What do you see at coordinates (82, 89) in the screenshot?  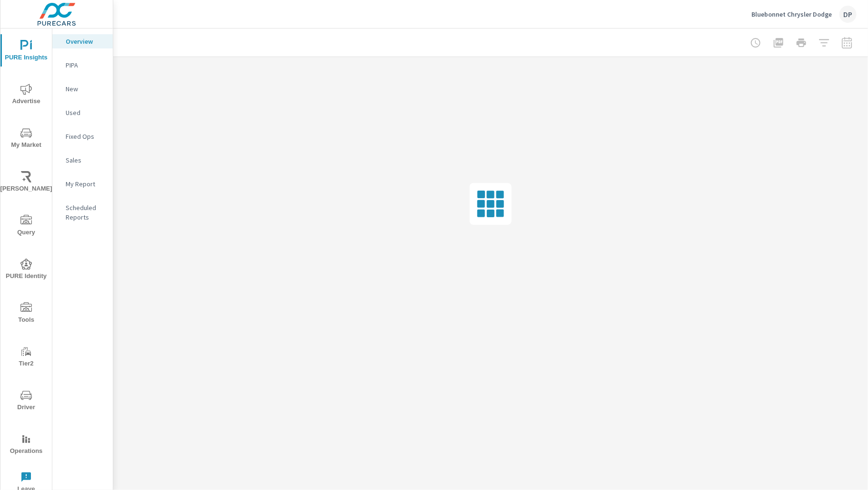 I see `div: New` at bounding box center [82, 89].